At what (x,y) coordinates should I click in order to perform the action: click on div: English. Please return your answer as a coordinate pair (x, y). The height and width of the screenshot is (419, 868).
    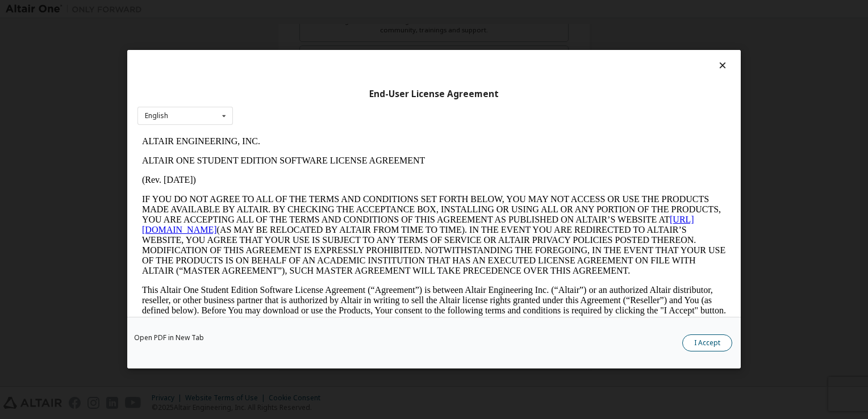
    Looking at the image, I should click on (157, 115).